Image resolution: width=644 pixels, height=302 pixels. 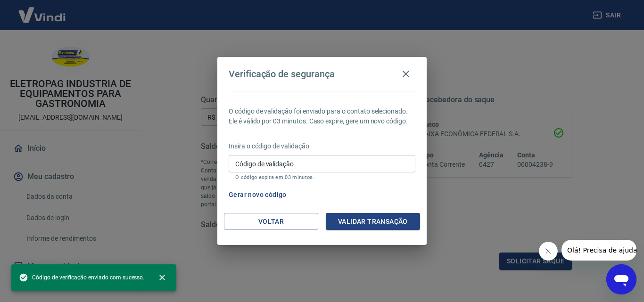 What do you see at coordinates (373, 222) in the screenshot?
I see `button: Validar transação` at bounding box center [373, 222].